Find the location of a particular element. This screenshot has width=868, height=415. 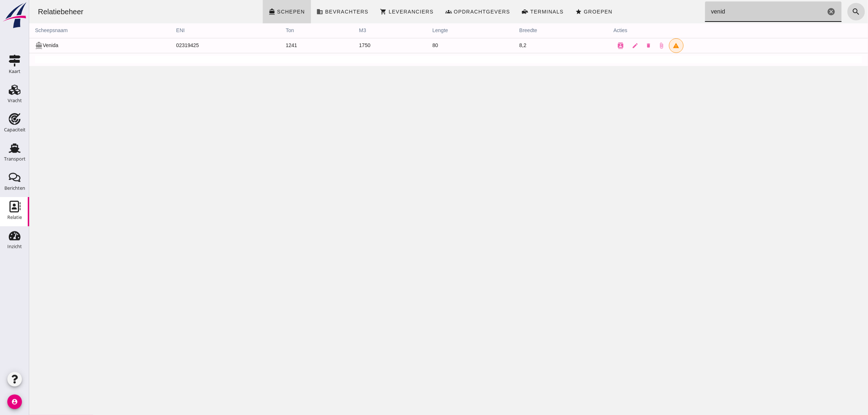

i: groups is located at coordinates (419, 12).